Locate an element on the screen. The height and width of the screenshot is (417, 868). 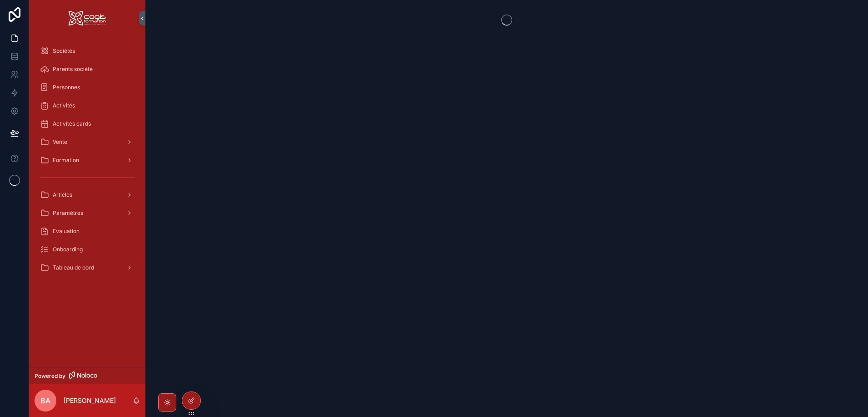
span: Tableau de bord is located at coordinates (73, 268).